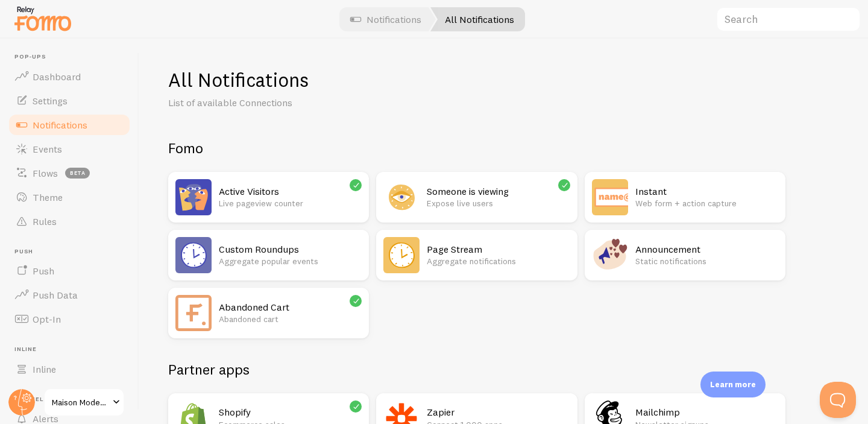  Describe the element at coordinates (45, 173) in the screenshot. I see `span: Flows` at that location.